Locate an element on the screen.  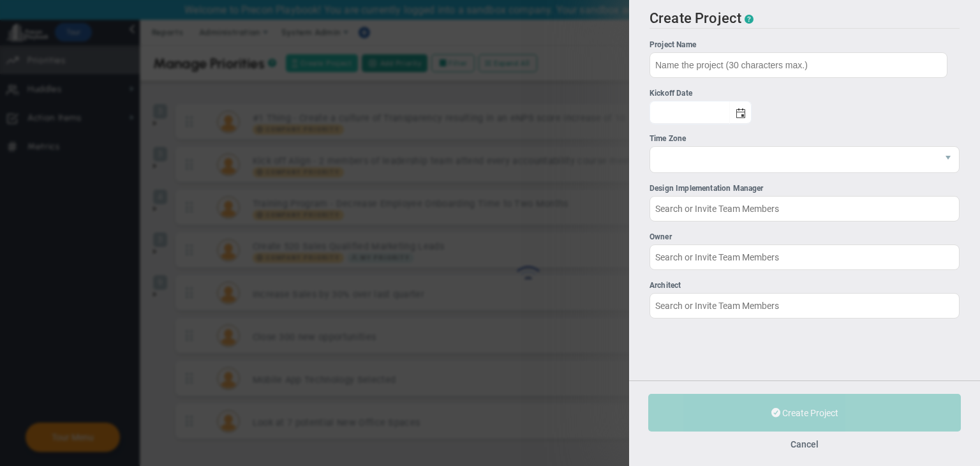
div: Time Zone is located at coordinates (805, 139).